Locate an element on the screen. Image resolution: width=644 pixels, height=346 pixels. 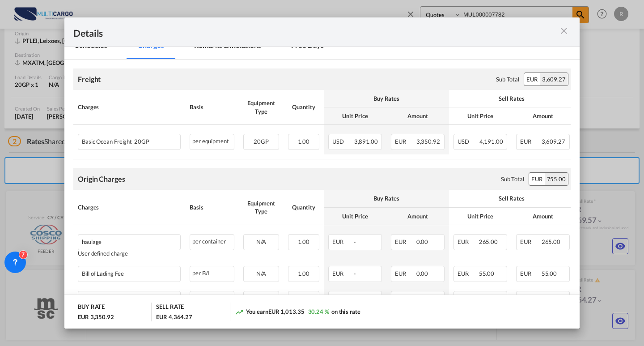
md-tab-item: Free days is located at coordinates (307, 47).